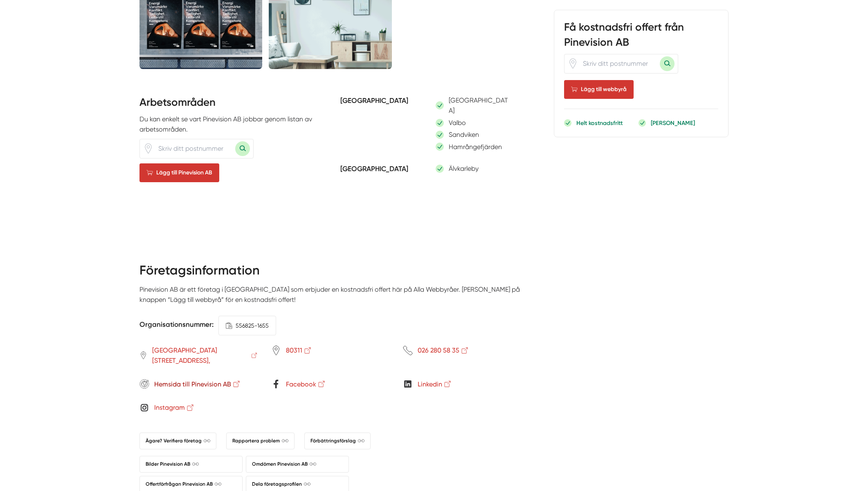 This screenshot has height=491, width=868. I want to click on svg: Telefon, so click(408, 351).